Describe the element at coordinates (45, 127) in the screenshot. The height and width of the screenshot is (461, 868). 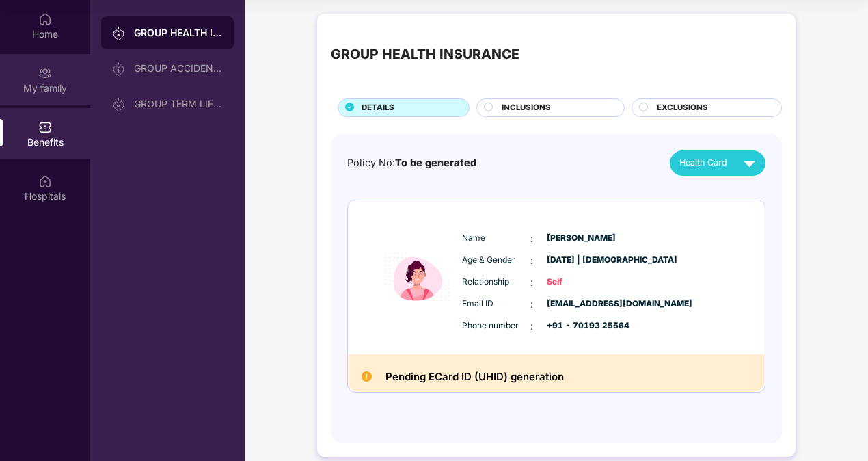
I see `img: svg+xml;base64,PHN2ZyBpZD0iQmVuZWZpdHMiIHhtbG5zPSJodHRwOi8vd3d3LnczLm9yZy8yMDAwL3N2ZyIgd2lkdGg9Ij...` at that location.